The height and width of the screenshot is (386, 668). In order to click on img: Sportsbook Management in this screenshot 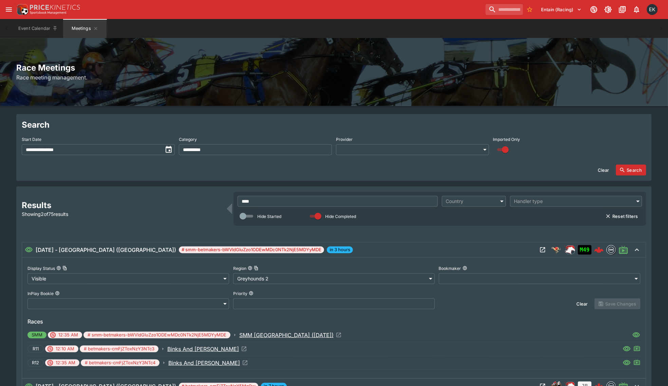, I will do `click(48, 13)`.